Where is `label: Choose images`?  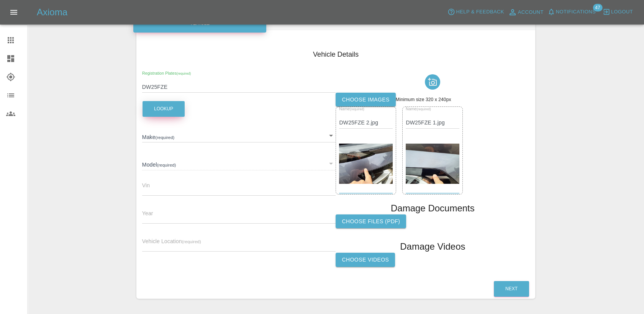
label: Choose images is located at coordinates (365, 100).